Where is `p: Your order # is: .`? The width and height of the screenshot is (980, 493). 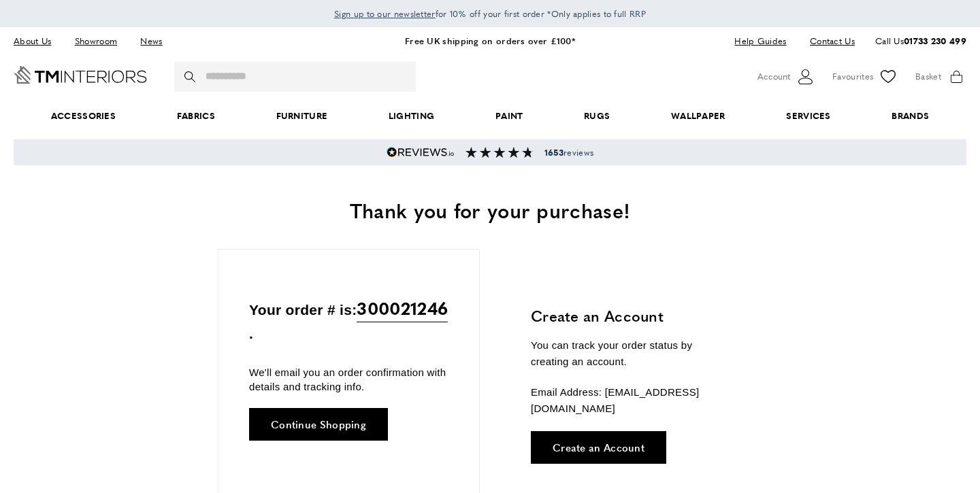 p: Your order # is: . is located at coordinates (348, 320).